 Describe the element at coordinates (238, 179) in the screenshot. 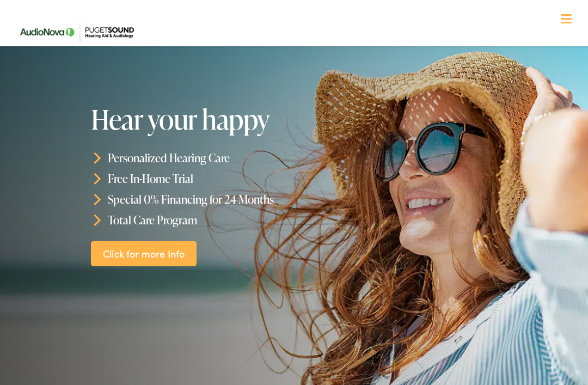

I see `li: Free In-Home Trial` at that location.